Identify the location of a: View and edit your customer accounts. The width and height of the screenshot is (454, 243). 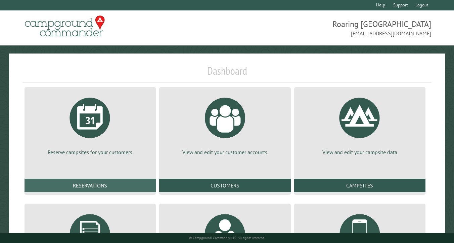
(225, 124).